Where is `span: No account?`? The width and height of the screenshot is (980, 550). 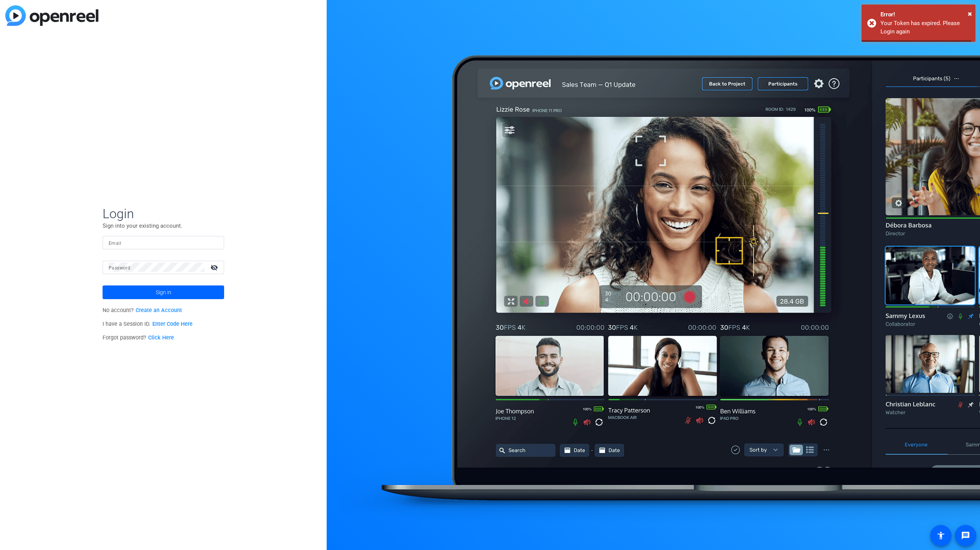 span: No account? is located at coordinates (142, 310).